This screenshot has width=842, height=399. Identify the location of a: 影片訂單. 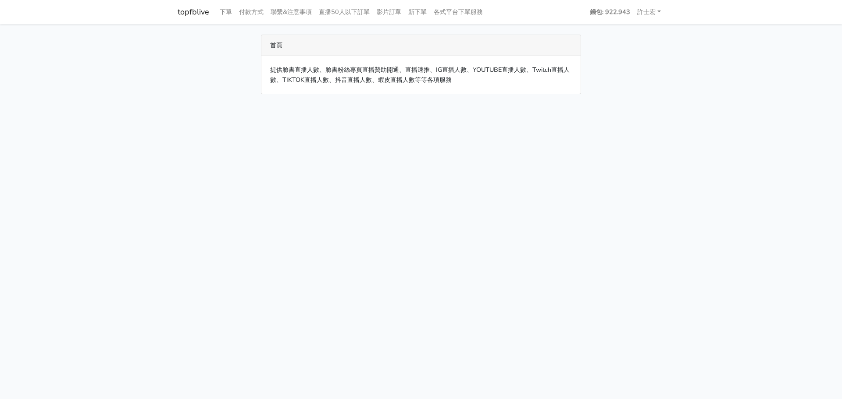
(389, 12).